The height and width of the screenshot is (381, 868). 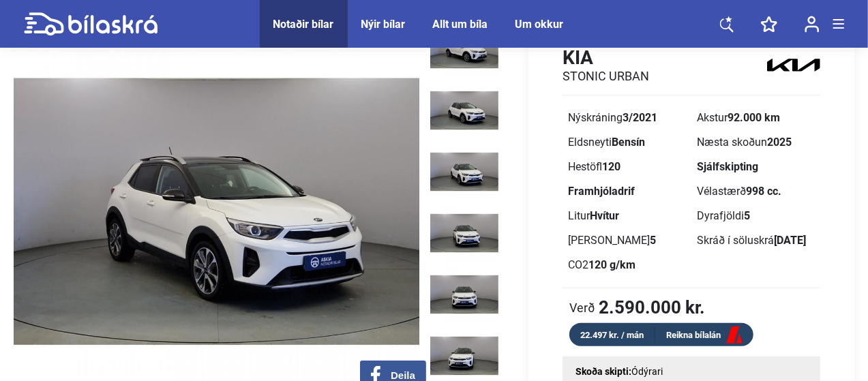 I want to click on a: Notaðir bílar, so click(x=304, y=24).